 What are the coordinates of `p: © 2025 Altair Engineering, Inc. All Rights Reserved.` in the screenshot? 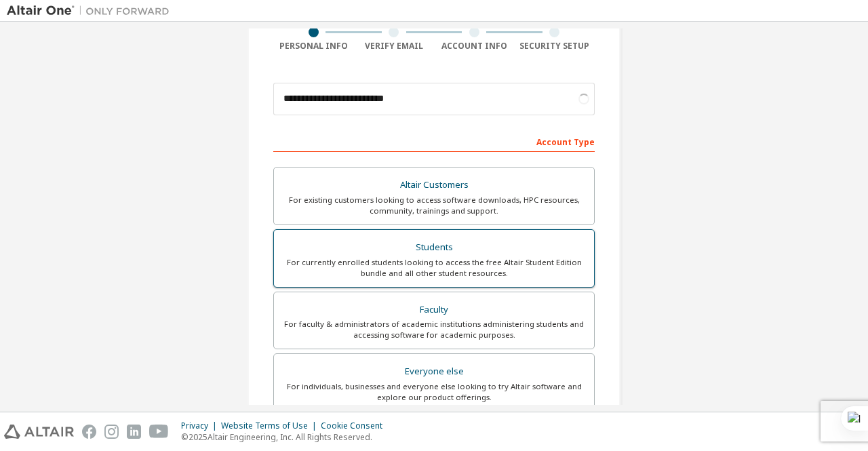 It's located at (285, 437).